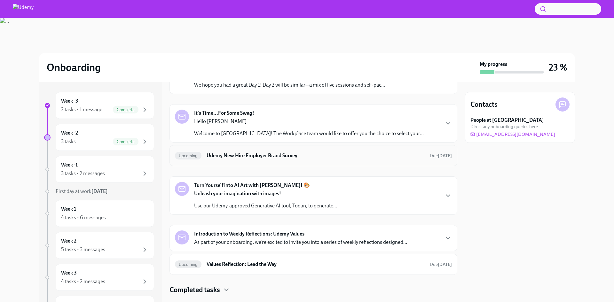 This screenshot has height=302, width=614. Describe the element at coordinates (301, 242) in the screenshot. I see `p: As part of your onboarding, we’re excited to invite you into a series of weekly reflections desig...` at that location.